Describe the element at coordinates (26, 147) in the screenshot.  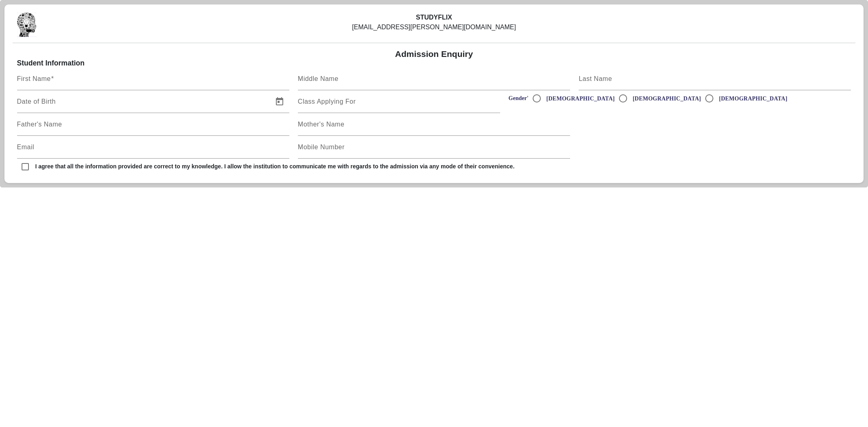
I see `mat-label: Email` at that location.